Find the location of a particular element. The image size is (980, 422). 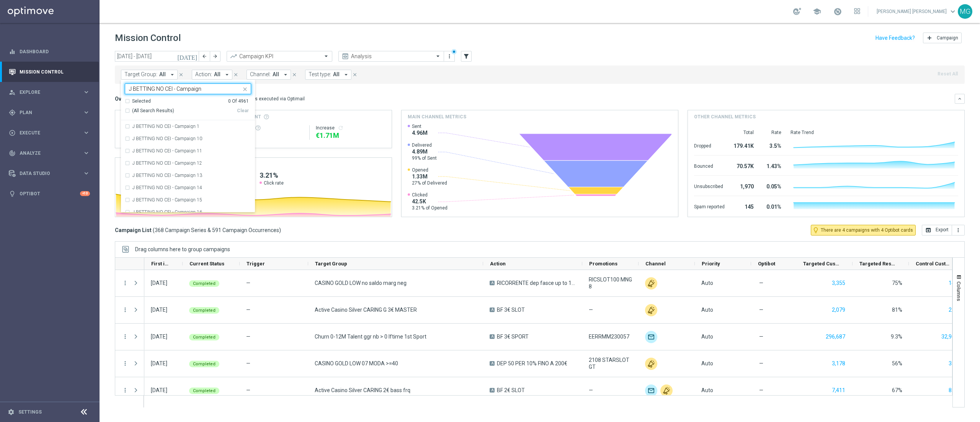

span: 2108 STARSLOTGT is located at coordinates (610, 364).